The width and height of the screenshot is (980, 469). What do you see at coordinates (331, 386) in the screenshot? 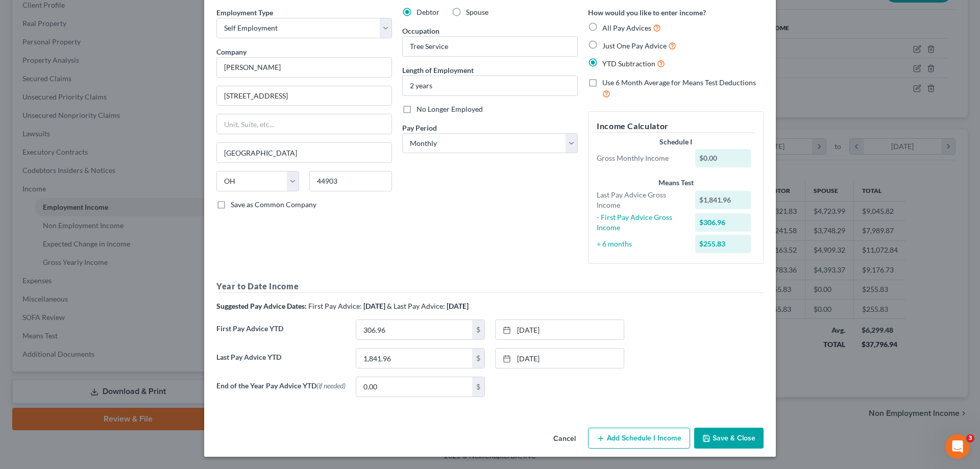
I see `span: (if needed)` at bounding box center [331, 386].